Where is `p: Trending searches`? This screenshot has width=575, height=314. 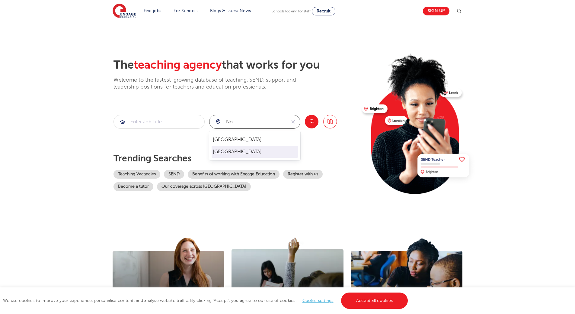 p: Trending searches is located at coordinates (235, 158).